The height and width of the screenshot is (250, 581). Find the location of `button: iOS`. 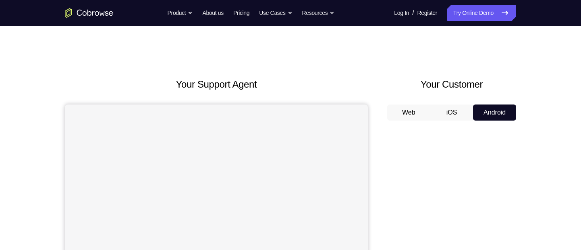

button: iOS is located at coordinates (451, 113).